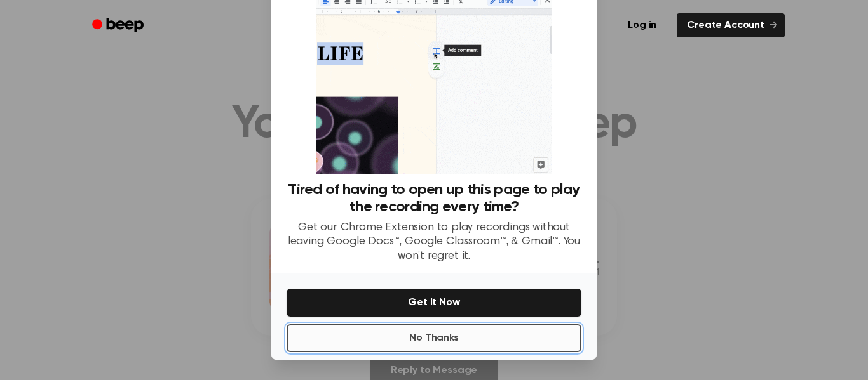  What do you see at coordinates (434, 338) in the screenshot?
I see `button: No Thanks` at bounding box center [434, 338].